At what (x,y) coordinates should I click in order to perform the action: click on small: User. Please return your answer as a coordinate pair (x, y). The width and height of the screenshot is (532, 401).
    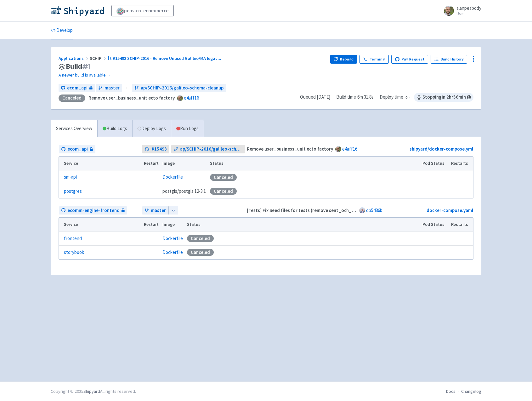
    Looking at the image, I should click on (469, 14).